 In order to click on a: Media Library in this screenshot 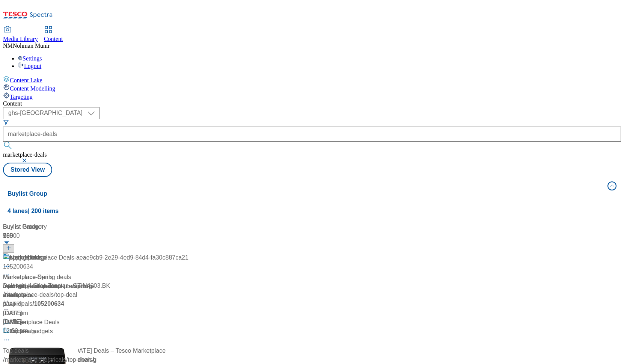, I will do `click(21, 34)`.